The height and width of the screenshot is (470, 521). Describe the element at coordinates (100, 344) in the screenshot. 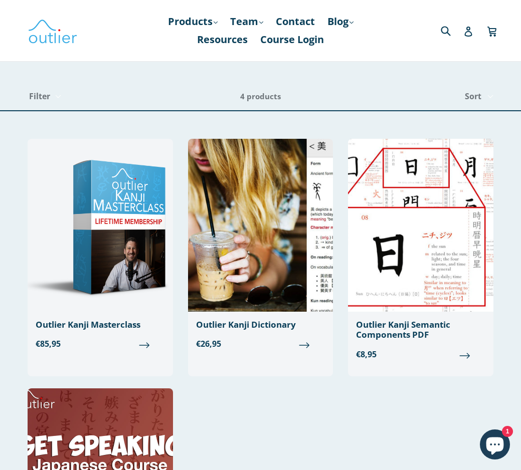

I see `span: €85,95` at that location.